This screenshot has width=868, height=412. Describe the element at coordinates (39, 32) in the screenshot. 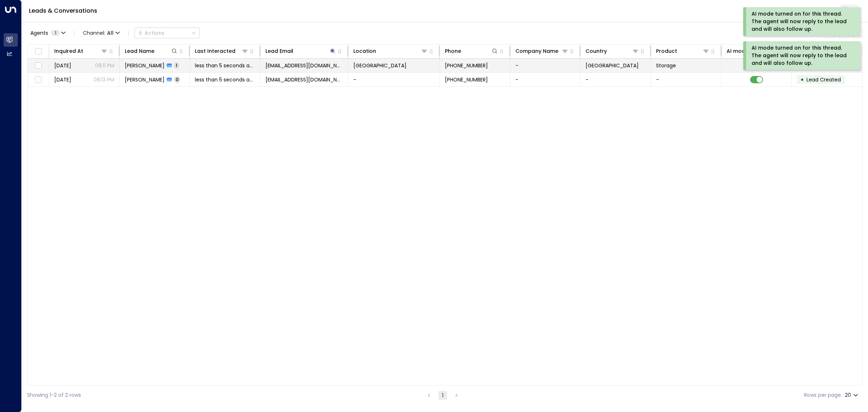

I see `span: Agents` at that location.